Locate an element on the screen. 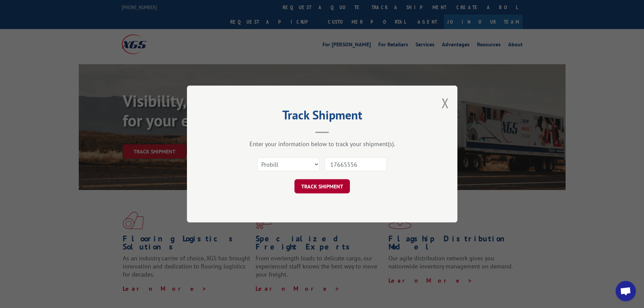 The height and width of the screenshot is (308, 644). button: TRACK SHIPMENT is located at coordinates (322, 186).